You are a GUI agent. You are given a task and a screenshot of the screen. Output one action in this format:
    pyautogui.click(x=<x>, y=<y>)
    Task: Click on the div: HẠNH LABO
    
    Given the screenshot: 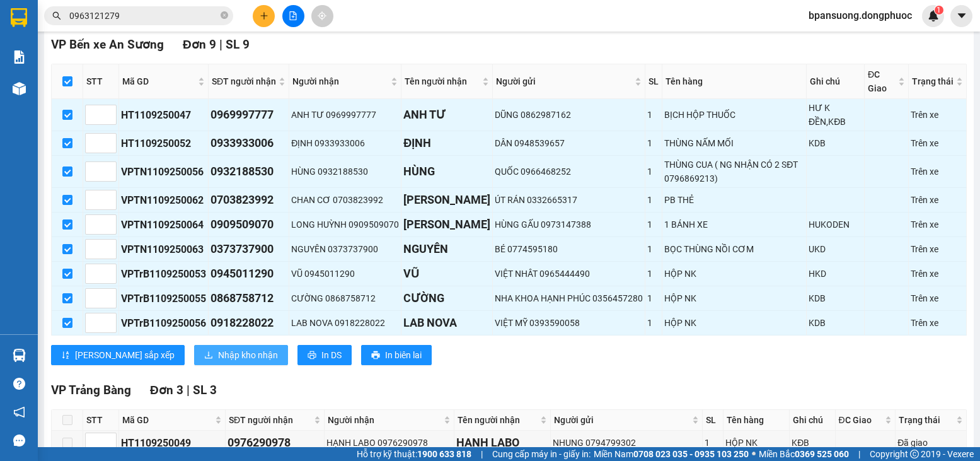 What is the action you would take?
    pyautogui.click(x=502, y=443)
    